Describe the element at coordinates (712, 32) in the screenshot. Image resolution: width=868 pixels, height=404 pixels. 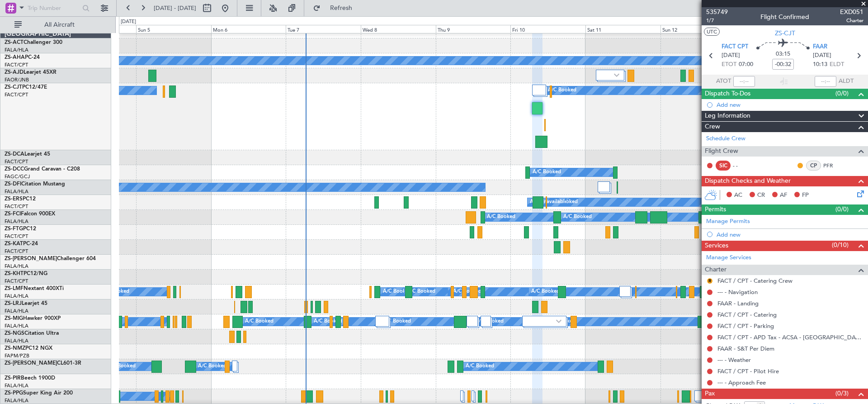
I see `button: UTC` at that location.